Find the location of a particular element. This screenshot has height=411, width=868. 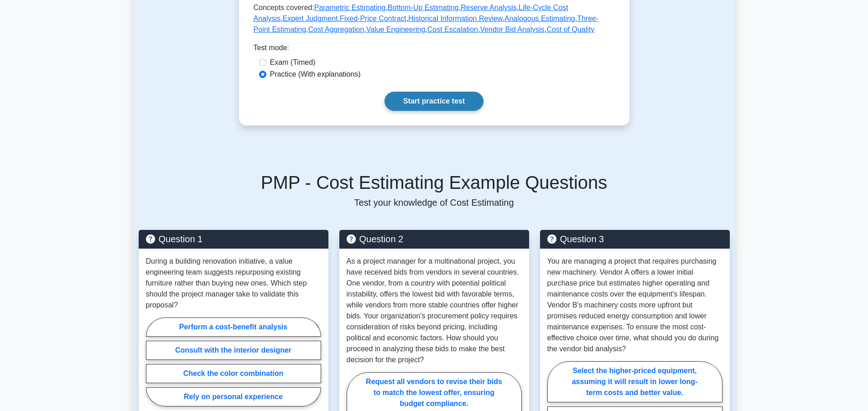

label: Check the color combination is located at coordinates (233, 374).